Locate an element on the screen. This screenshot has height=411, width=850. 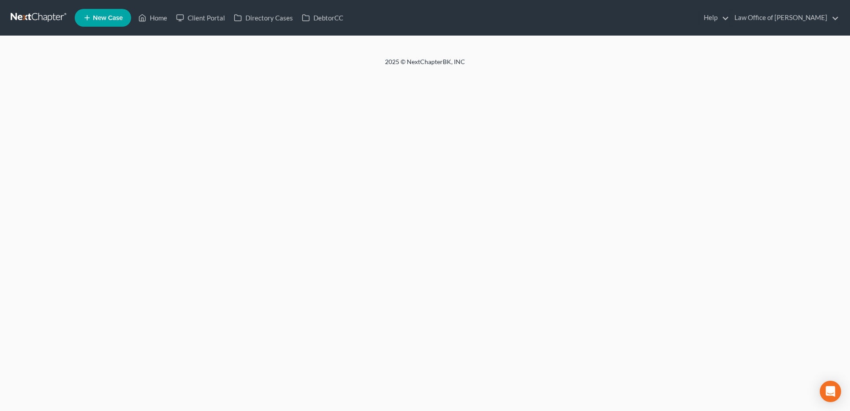
a: Directory Cases is located at coordinates (263, 18).